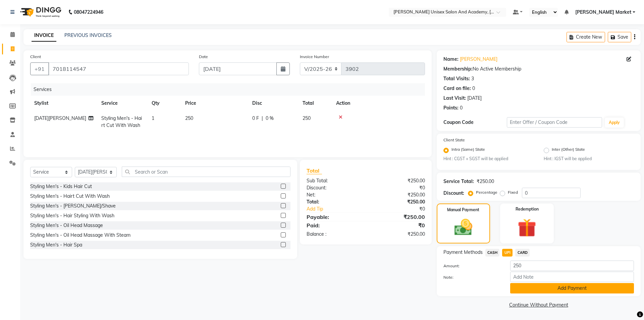 This screenshot has width=644, height=320. What do you see at coordinates (455, 98) in the screenshot?
I see `div: Last Visit:` at bounding box center [455, 98].